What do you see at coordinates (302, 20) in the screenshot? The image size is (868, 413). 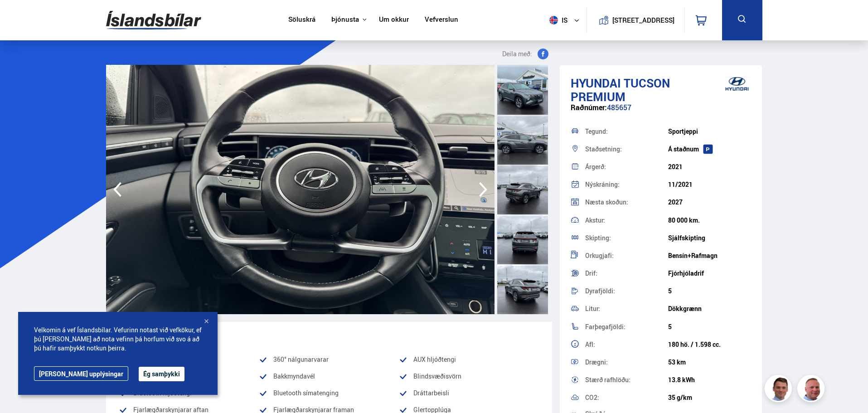 I see `a: Söluskrá` at bounding box center [302, 20].